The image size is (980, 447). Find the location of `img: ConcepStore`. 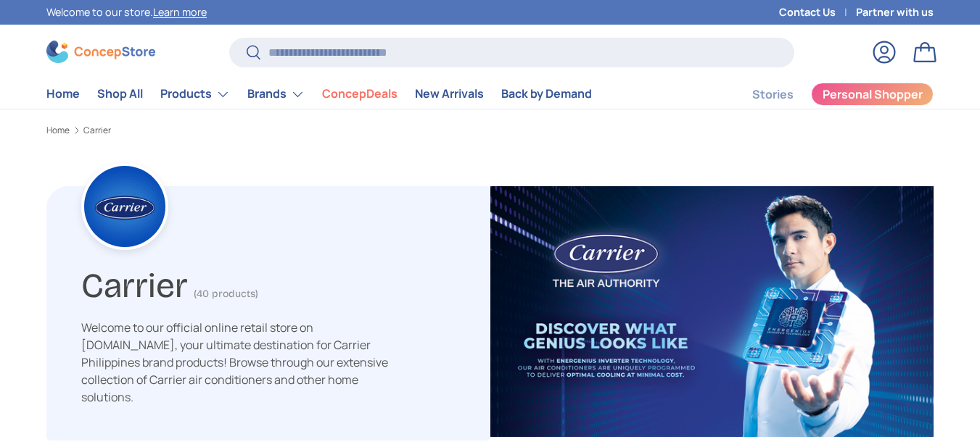

img: ConcepStore is located at coordinates (101, 52).